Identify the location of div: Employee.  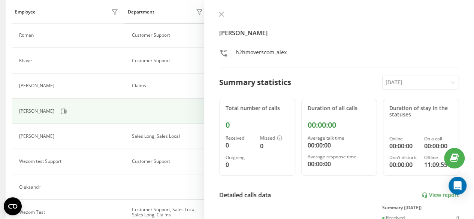
(25, 12).